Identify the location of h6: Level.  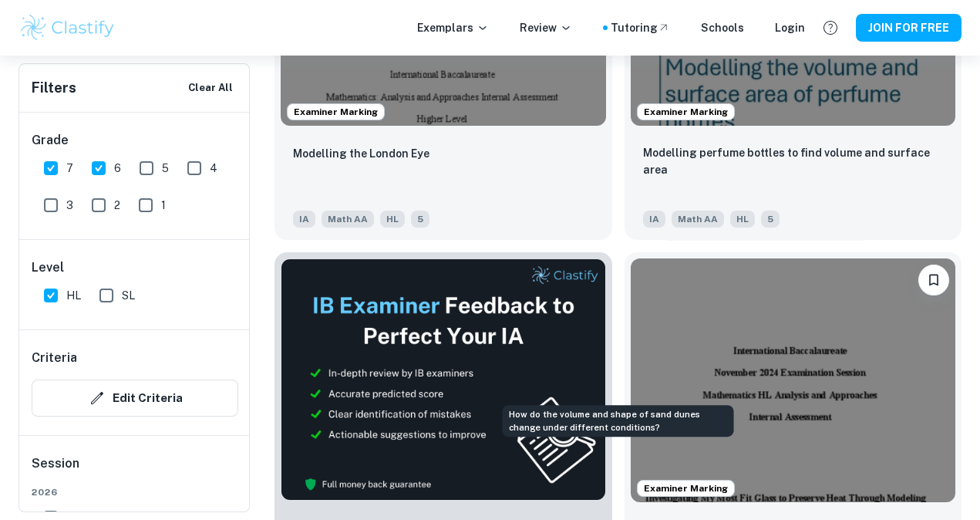
(135, 268).